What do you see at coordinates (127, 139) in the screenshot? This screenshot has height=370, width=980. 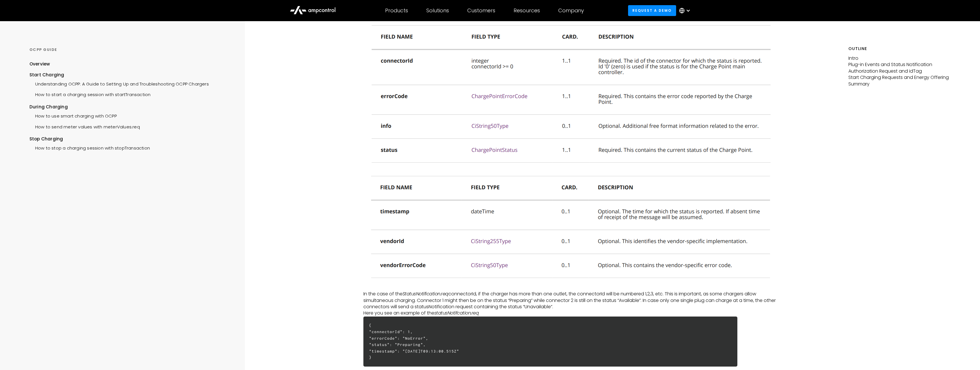 I see `div: Stop Charging` at bounding box center [127, 139].